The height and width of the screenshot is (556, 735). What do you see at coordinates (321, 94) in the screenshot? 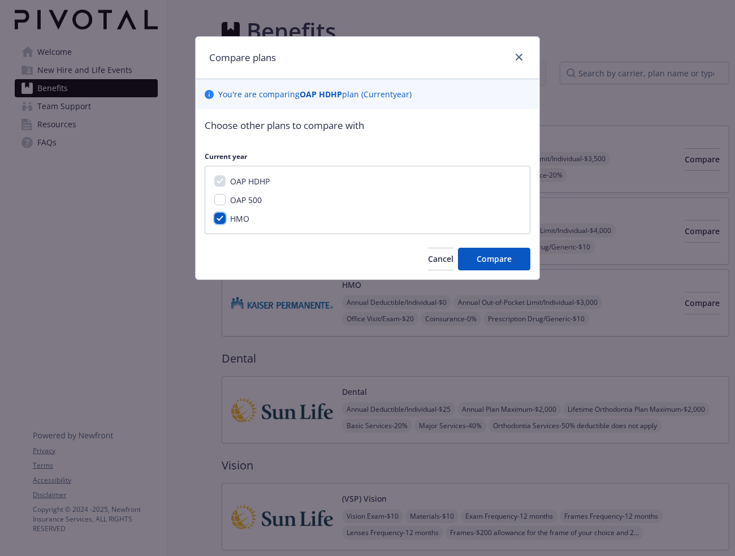
I see `b: OAP HDHP` at bounding box center [321, 94].